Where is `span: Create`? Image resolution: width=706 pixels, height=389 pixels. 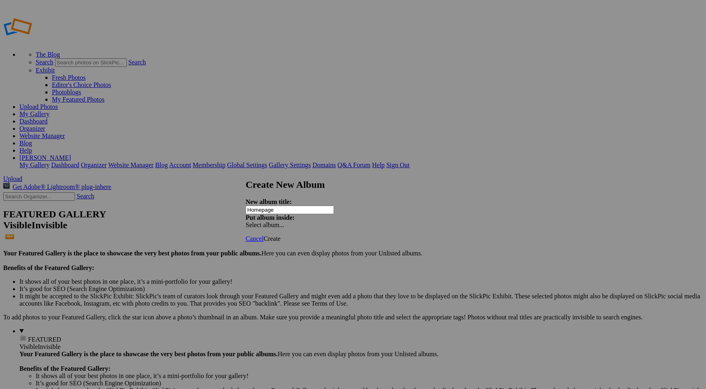 span: Create is located at coordinates (272, 239).